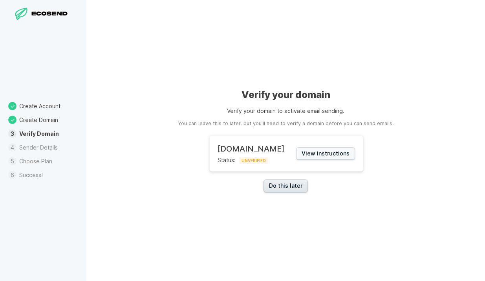 This screenshot has width=485, height=281. I want to click on span: UNVERIFIED, so click(254, 160).